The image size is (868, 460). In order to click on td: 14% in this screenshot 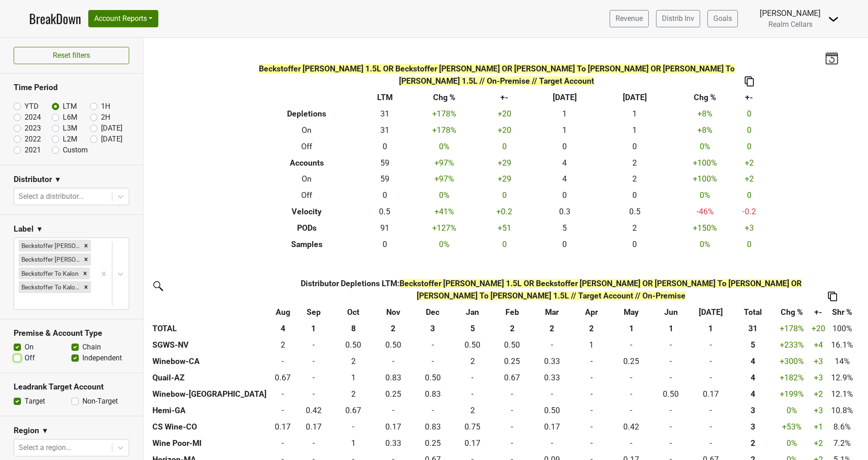, I will do `click(842, 361)`.